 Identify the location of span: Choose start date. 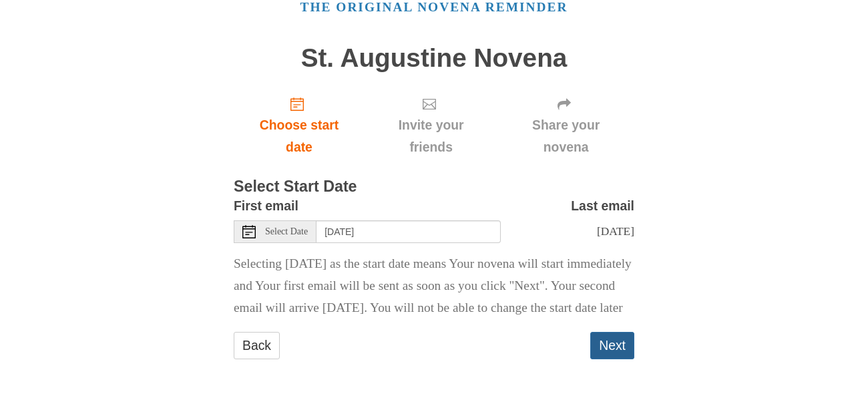
(299, 136).